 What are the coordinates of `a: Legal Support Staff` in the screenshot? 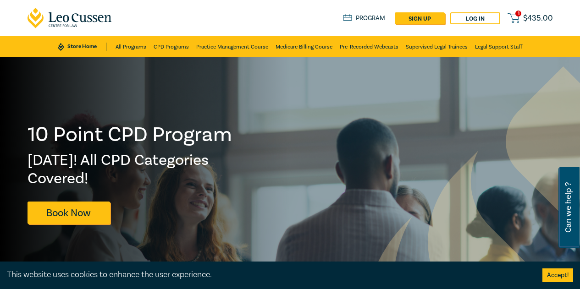 It's located at (498, 47).